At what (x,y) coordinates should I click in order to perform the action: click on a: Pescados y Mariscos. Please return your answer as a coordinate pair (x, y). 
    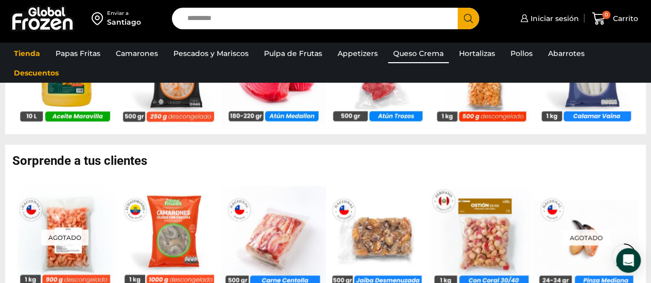
    Looking at the image, I should click on (211, 54).